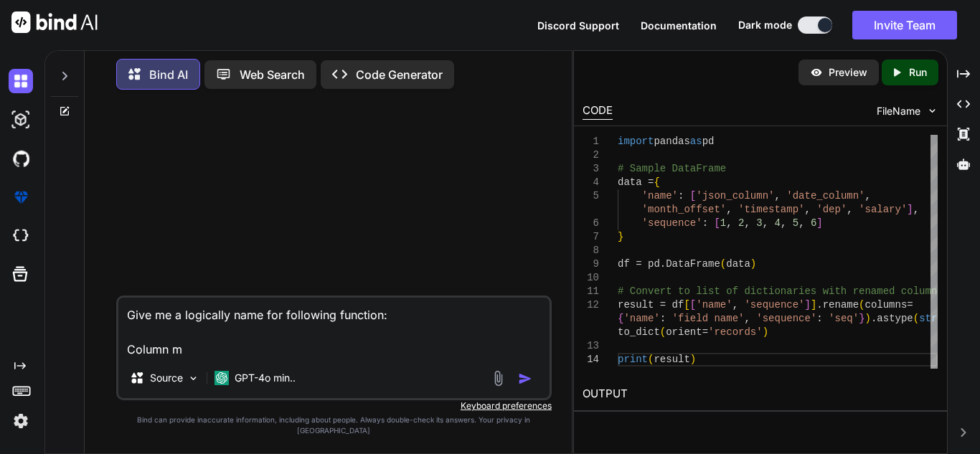 The image size is (980, 454). Describe the element at coordinates (844, 319) in the screenshot. I see `span: 'seq'` at that location.